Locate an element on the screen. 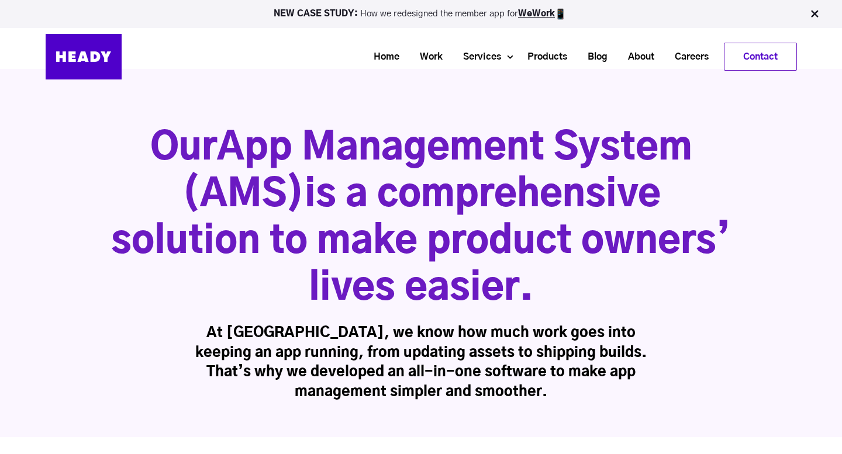 This screenshot has height=454, width=842. img: Close Bar is located at coordinates (814, 14).